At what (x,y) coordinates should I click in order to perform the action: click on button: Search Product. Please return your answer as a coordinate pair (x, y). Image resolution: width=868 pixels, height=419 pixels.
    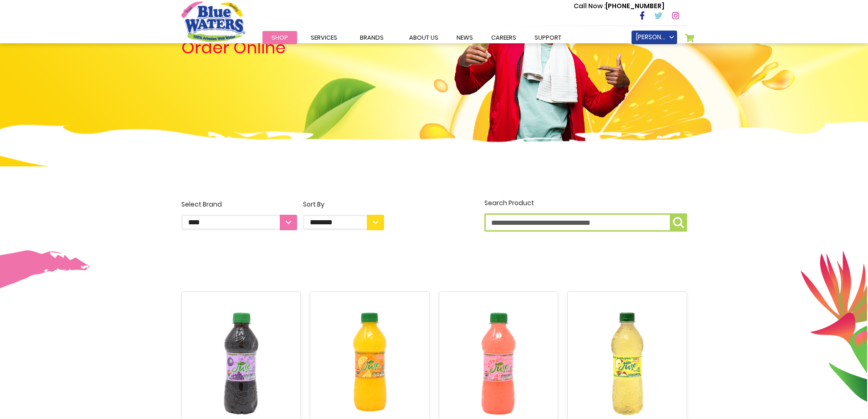
    Looking at the image, I should click on (678, 222).